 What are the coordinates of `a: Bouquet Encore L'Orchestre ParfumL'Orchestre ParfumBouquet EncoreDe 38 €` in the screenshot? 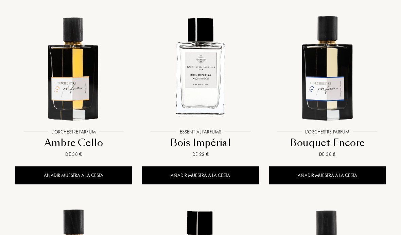 It's located at (327, 85).